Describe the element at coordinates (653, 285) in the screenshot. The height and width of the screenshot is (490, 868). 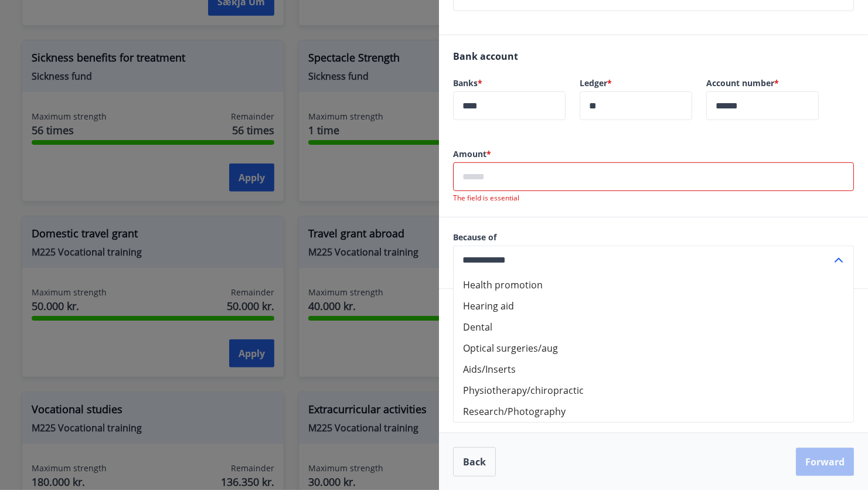
I see `li: Health promotion` at that location.